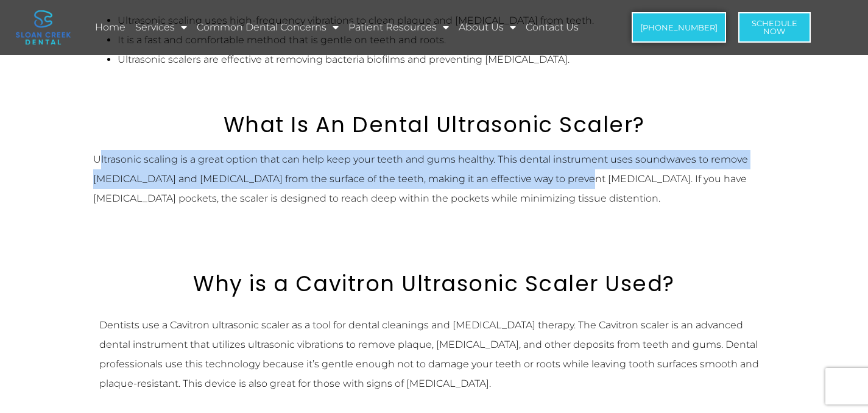 The height and width of the screenshot is (413, 868). I want to click on a: Contact Us, so click(551, 27).